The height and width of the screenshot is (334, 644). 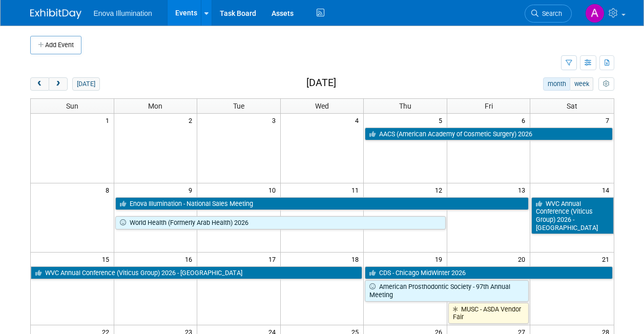 What do you see at coordinates (572, 106) in the screenshot?
I see `span: Sat` at bounding box center [572, 106].